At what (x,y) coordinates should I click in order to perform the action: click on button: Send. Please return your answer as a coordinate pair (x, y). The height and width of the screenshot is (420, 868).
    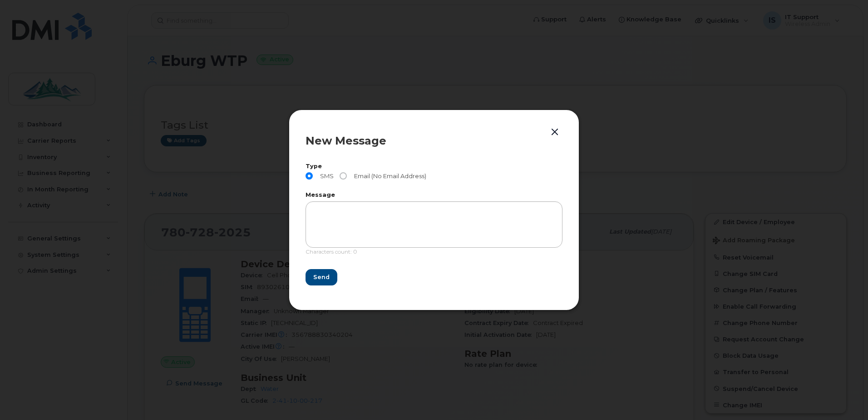
    Looking at the image, I should click on (321, 277).